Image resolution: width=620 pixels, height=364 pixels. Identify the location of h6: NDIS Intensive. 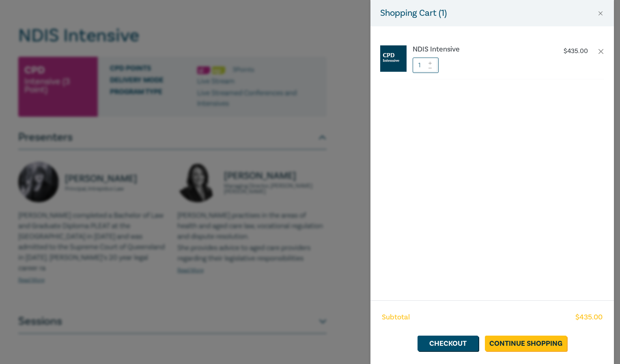
(480, 50).